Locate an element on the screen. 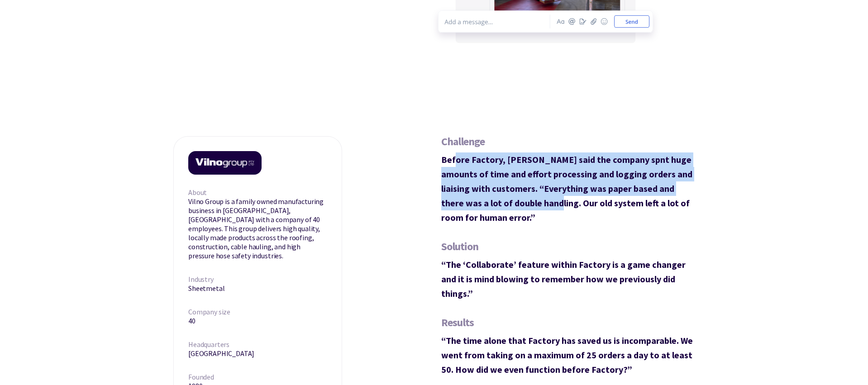 This screenshot has width=868, height=385. h2: Challenge is located at coordinates (568, 142).